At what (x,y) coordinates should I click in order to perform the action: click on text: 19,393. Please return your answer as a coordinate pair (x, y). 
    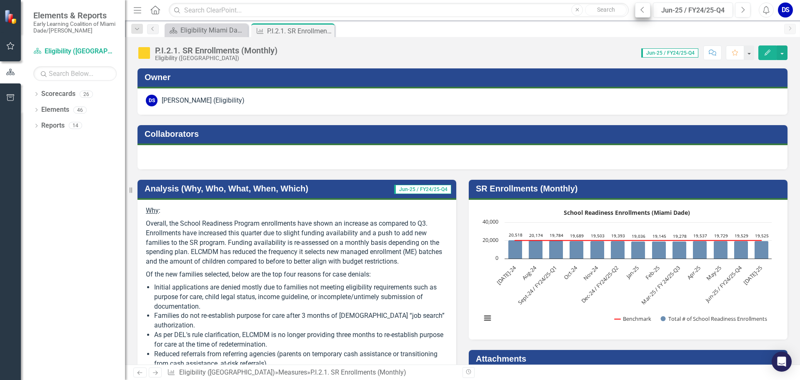
    Looking at the image, I should click on (618, 235).